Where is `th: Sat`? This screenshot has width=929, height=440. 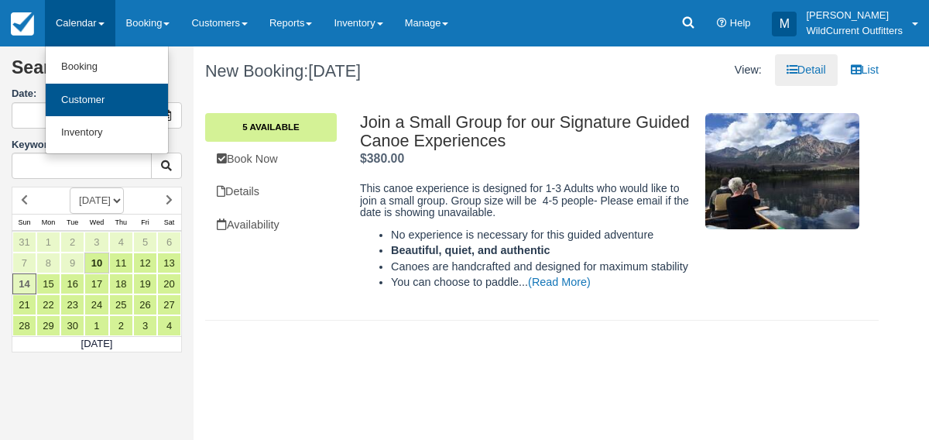 th: Sat is located at coordinates (169, 222).